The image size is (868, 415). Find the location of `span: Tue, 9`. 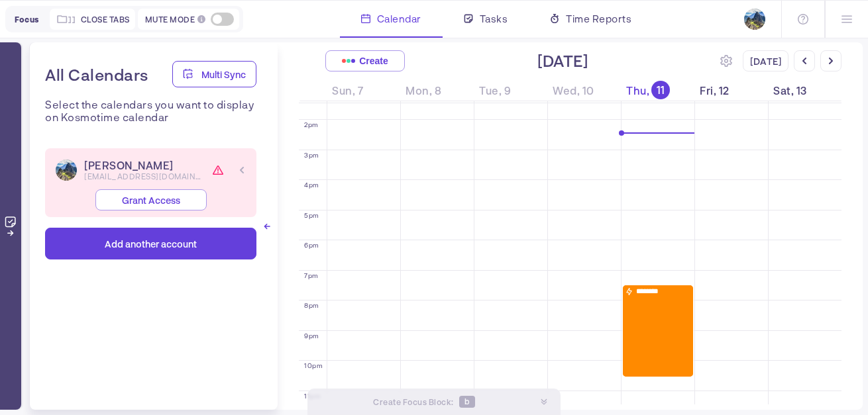

span: Tue, 9 is located at coordinates (495, 90).